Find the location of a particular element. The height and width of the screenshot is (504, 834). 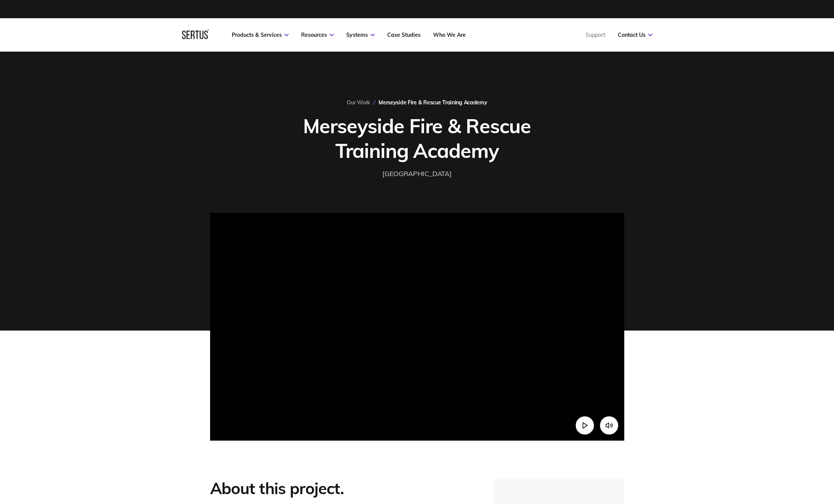

a: Our Work is located at coordinates (358, 103).